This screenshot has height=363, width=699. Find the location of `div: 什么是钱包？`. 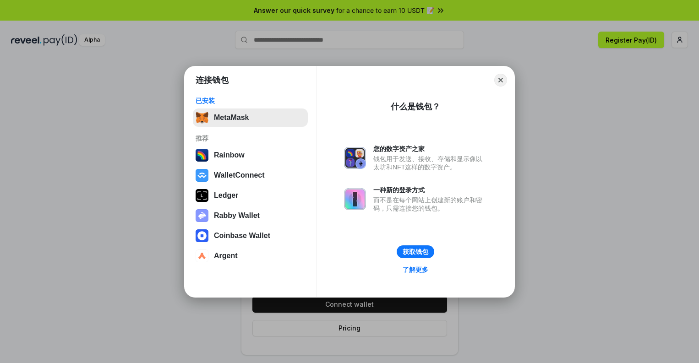

div: 什么是钱包？ is located at coordinates (415, 107).